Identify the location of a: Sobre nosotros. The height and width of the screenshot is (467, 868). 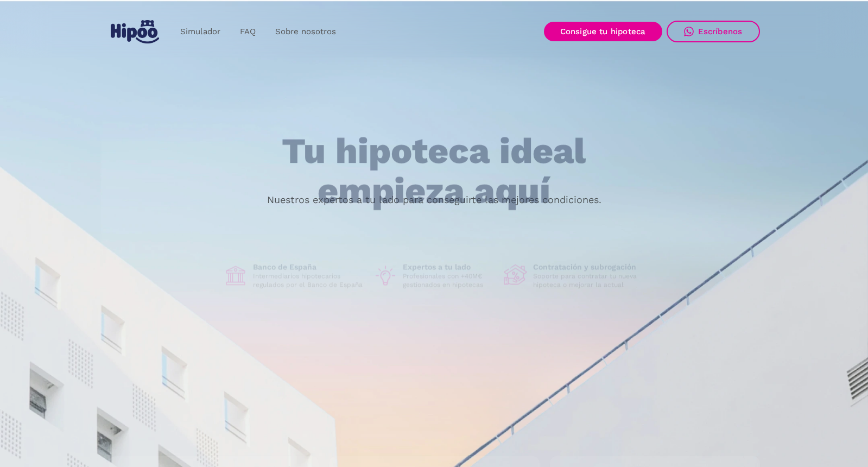
(305, 32).